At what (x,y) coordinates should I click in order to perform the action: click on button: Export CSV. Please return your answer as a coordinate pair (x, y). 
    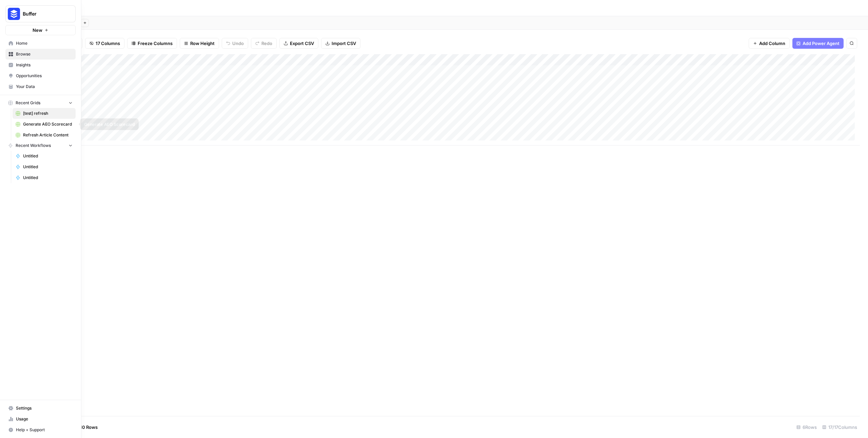
    Looking at the image, I should click on (299, 44).